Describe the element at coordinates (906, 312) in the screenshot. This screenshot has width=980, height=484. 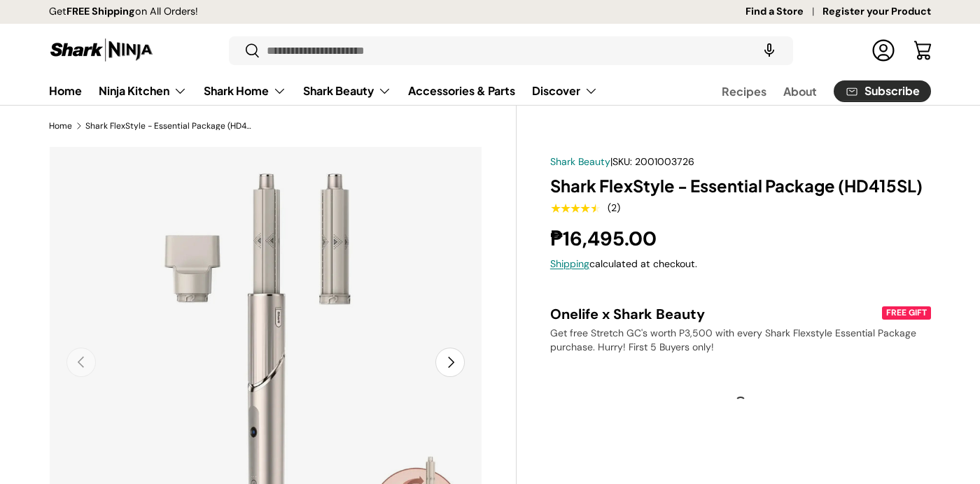
I see `div: FREE GIFT` at that location.